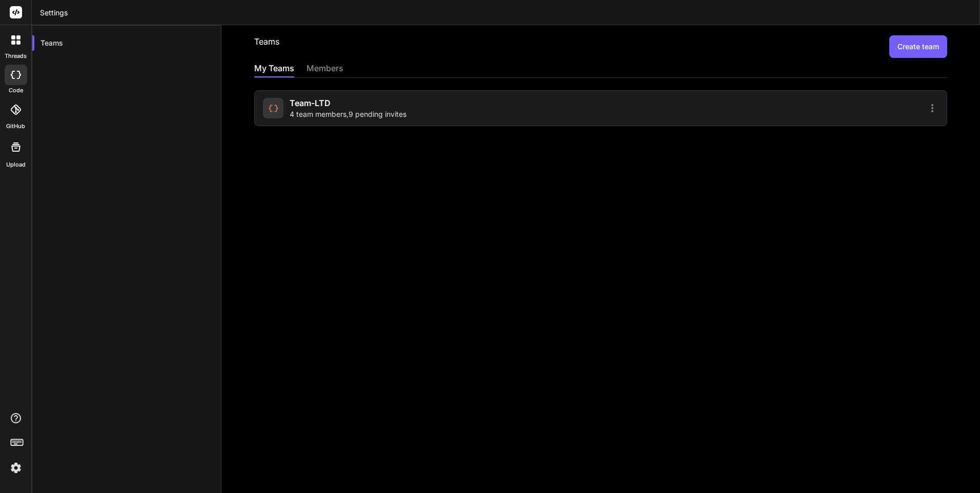 The height and width of the screenshot is (493, 980). What do you see at coordinates (16, 90) in the screenshot?
I see `label: code` at bounding box center [16, 90].